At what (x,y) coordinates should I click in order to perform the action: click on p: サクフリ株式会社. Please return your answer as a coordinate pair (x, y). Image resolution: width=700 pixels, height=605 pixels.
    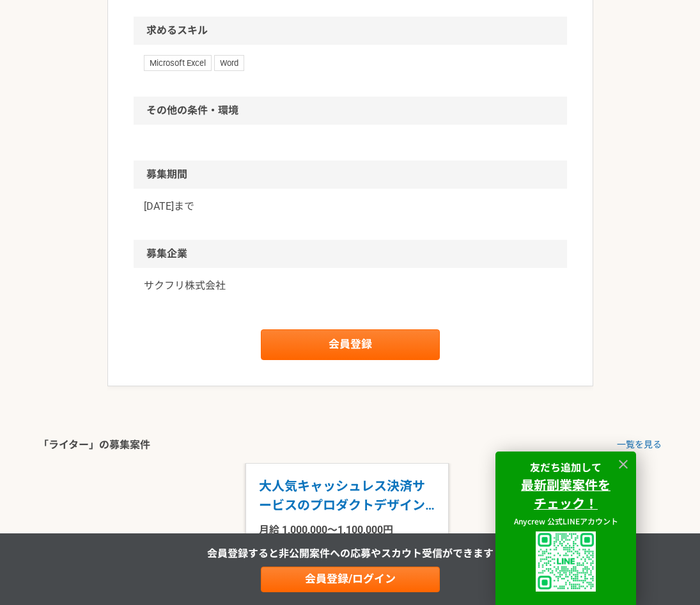
    Looking at the image, I should click on (350, 286).